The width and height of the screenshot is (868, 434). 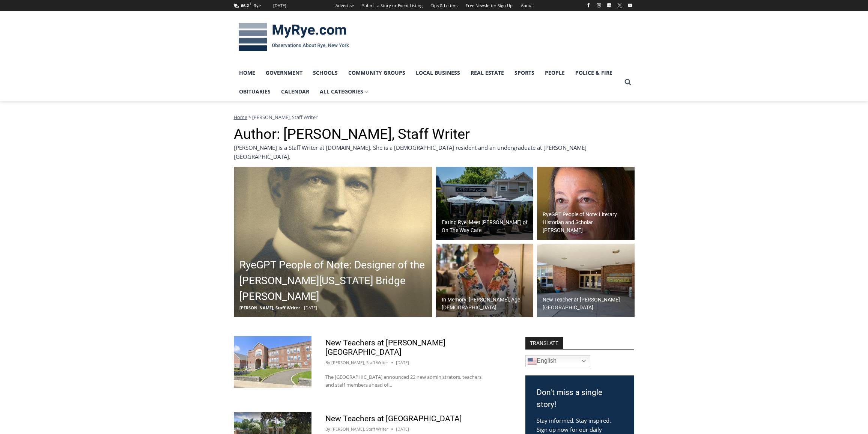 What do you see at coordinates (555, 73) in the screenshot?
I see `a: People` at bounding box center [555, 73].